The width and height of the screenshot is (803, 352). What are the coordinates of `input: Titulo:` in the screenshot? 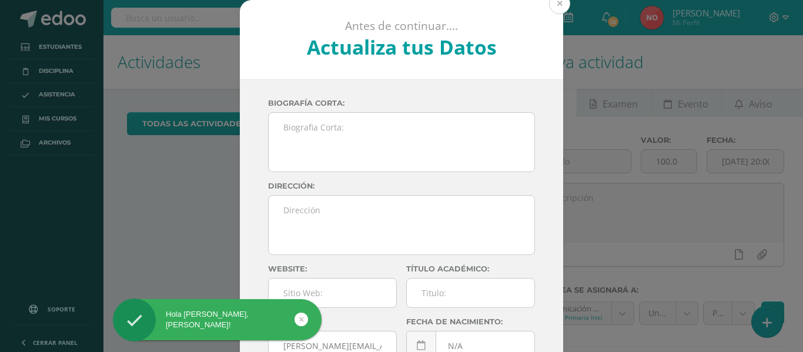 It's located at (470, 293).